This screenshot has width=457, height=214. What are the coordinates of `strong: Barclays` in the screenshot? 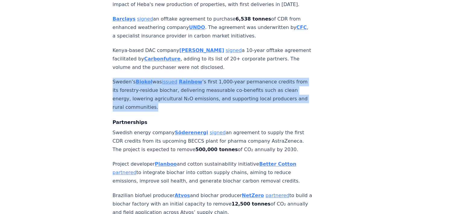 It's located at (124, 19).